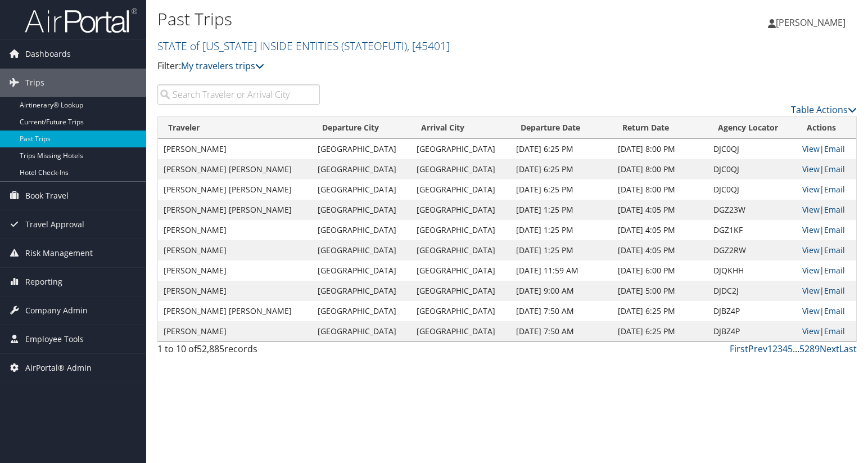 This screenshot has width=868, height=463. Describe the element at coordinates (752, 250) in the screenshot. I see `td: DGZ2RW` at that location.